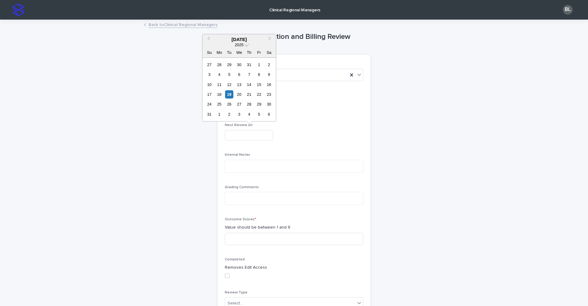  I want to click on div: We, so click(239, 52).